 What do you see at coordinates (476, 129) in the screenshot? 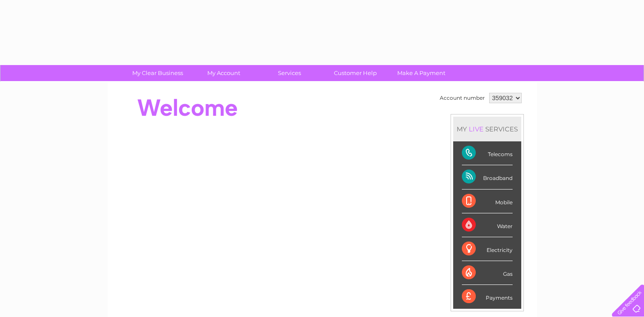
I see `div: LIVE` at bounding box center [476, 129].